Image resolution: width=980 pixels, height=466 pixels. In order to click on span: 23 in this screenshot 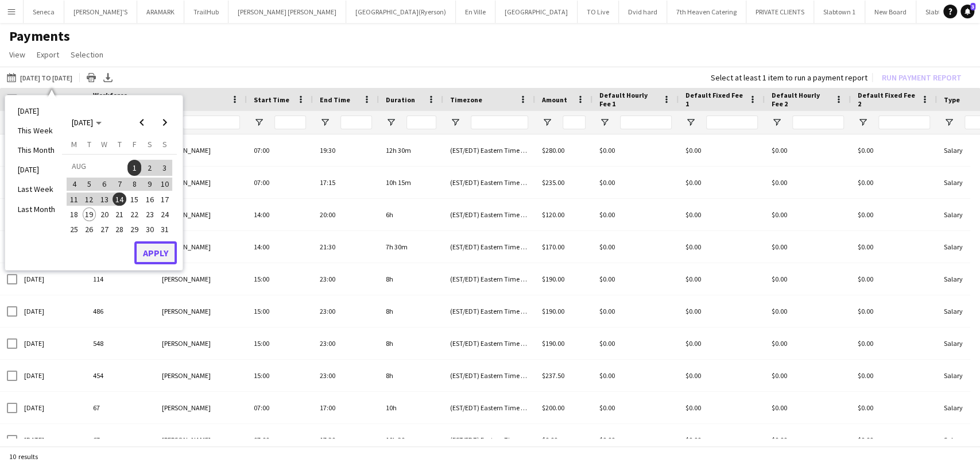, I will do `click(150, 214)`.